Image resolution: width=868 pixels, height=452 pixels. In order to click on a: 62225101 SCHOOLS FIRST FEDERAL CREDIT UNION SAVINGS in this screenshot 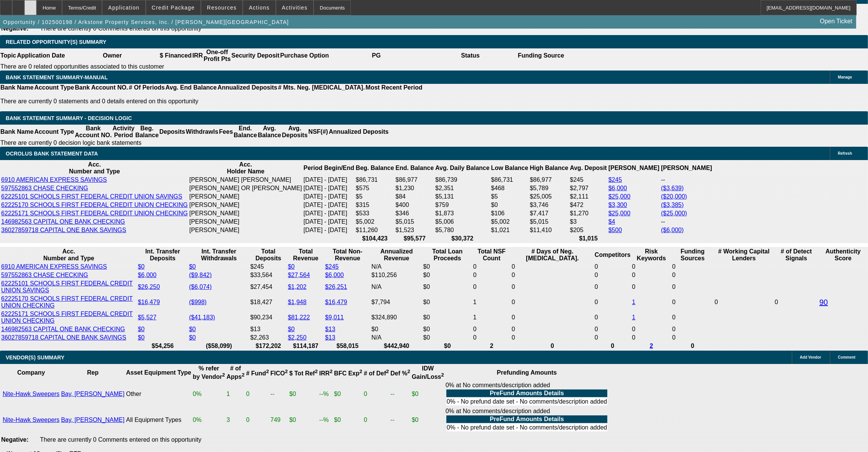, I will do `click(67, 286)`.